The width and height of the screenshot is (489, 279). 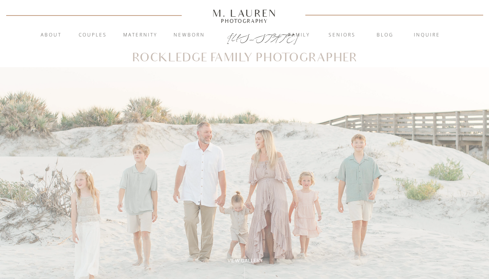 What do you see at coordinates (342, 35) in the screenshot?
I see `nav: Seniors` at bounding box center [342, 35].